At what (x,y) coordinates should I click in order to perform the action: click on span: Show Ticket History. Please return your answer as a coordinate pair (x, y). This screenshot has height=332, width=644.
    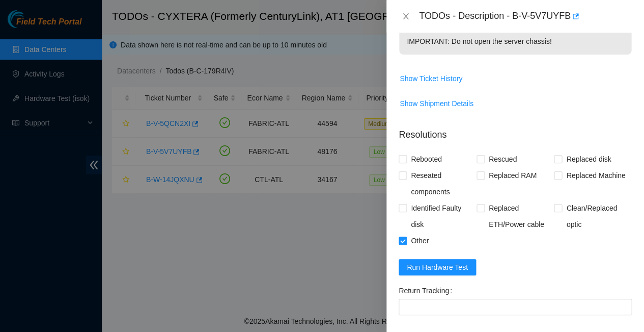
    Looking at the image, I should click on (430, 79).